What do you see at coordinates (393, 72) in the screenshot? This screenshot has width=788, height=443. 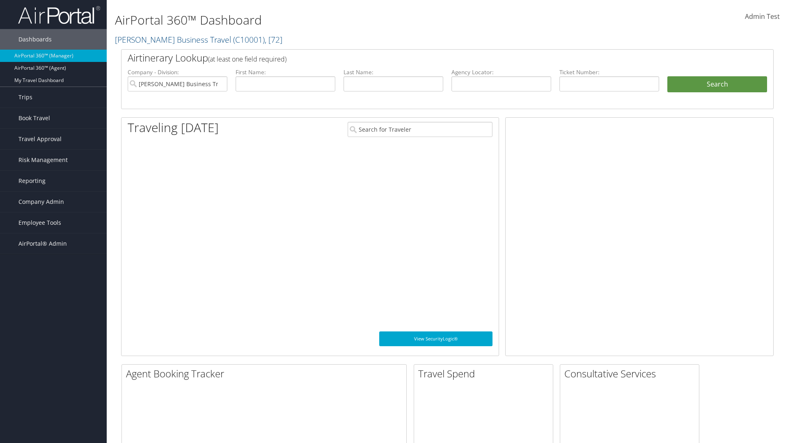 I see `label: Last Name:` at bounding box center [393, 72].